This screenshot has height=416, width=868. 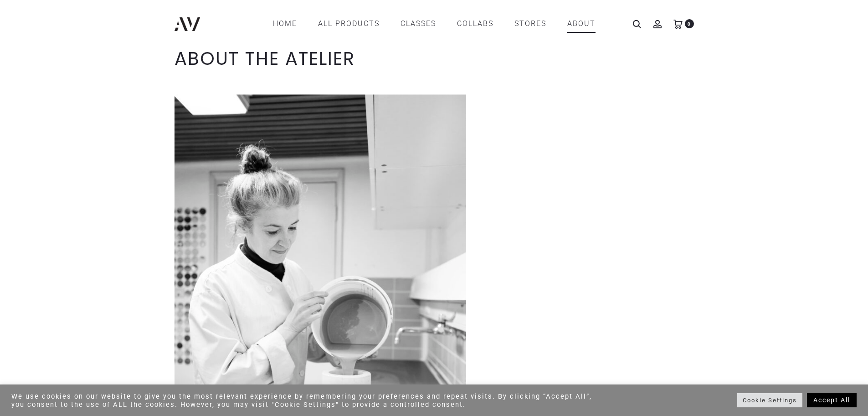 I want to click on a: COLLABS, so click(x=476, y=23).